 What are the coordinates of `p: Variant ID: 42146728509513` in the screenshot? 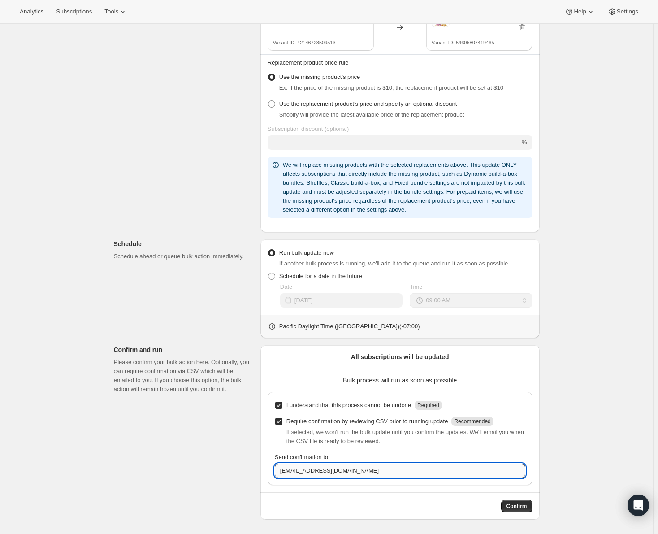 It's located at (332, 43).